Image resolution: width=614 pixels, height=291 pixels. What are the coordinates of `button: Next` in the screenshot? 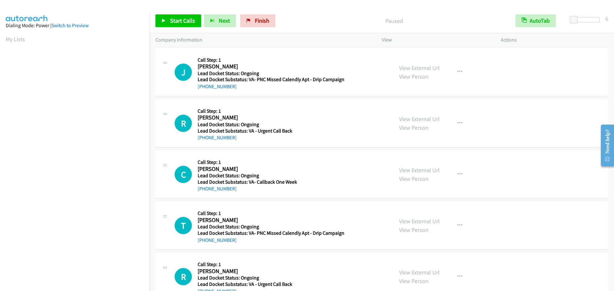 It's located at (220, 21).